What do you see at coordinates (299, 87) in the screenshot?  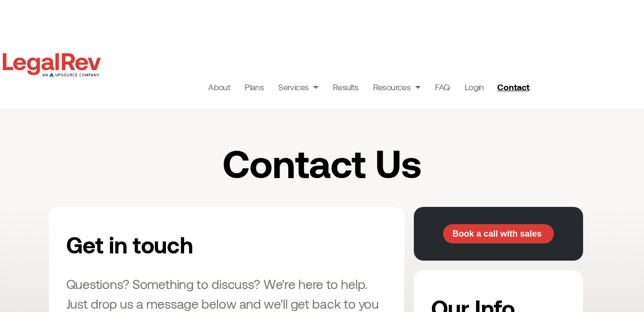 I see `a: Services` at bounding box center [299, 87].